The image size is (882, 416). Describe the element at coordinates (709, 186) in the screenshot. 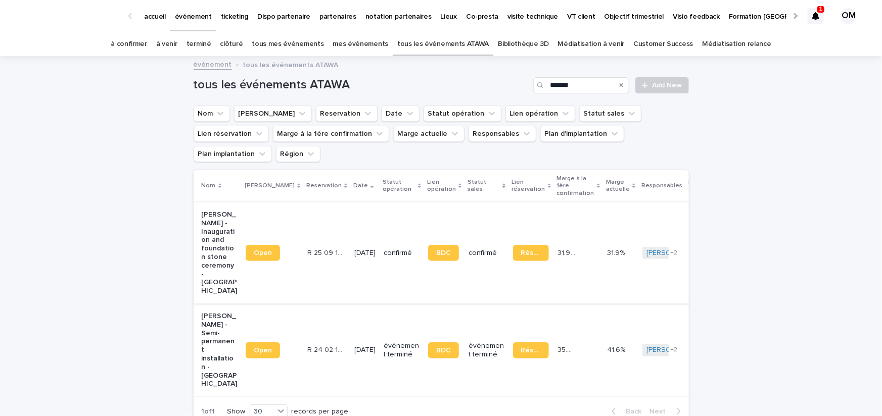

I see `p: Plan d'implantation` at that location.